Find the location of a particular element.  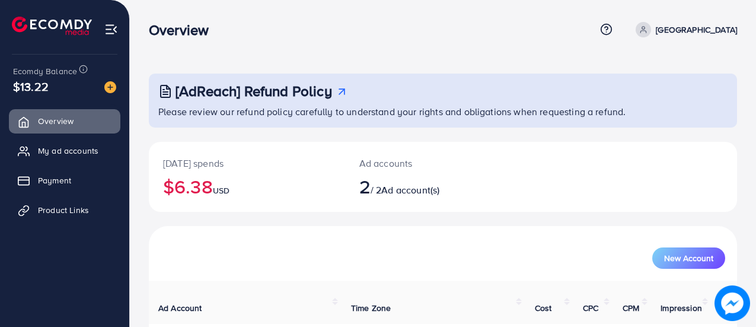

a: My ad accounts is located at coordinates (65, 151).